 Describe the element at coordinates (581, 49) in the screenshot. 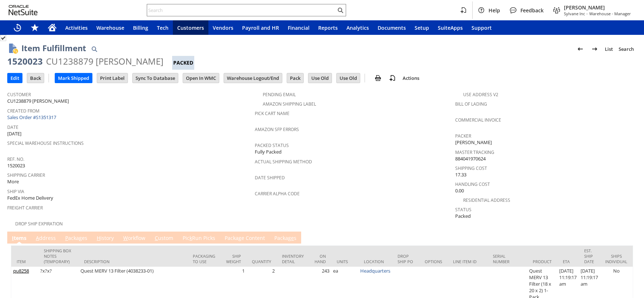

I see `img: Previous` at that location.